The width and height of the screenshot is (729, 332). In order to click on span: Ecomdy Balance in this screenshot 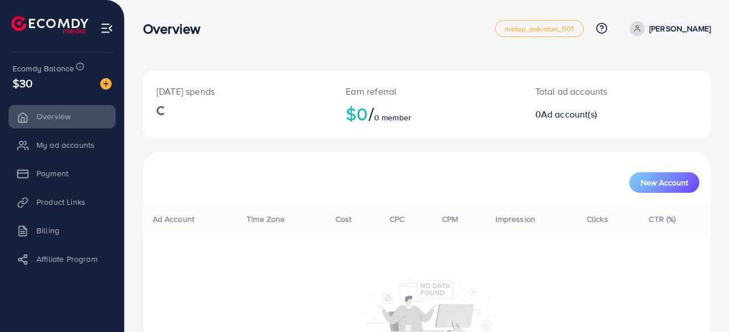, I will do `click(43, 68)`.